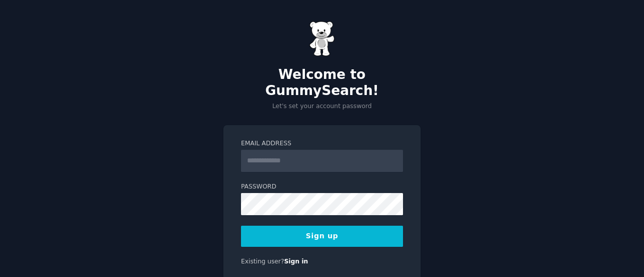 This screenshot has width=644, height=277. I want to click on label: Email Address, so click(322, 144).